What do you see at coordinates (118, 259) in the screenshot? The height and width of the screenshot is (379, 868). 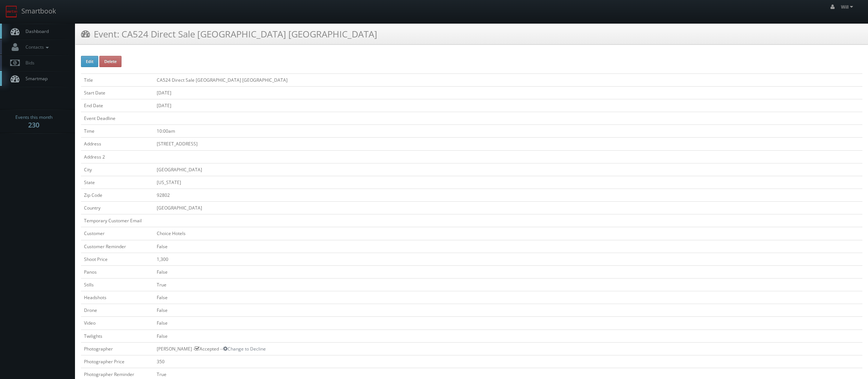 I see `td: Shoot Price` at bounding box center [118, 259].